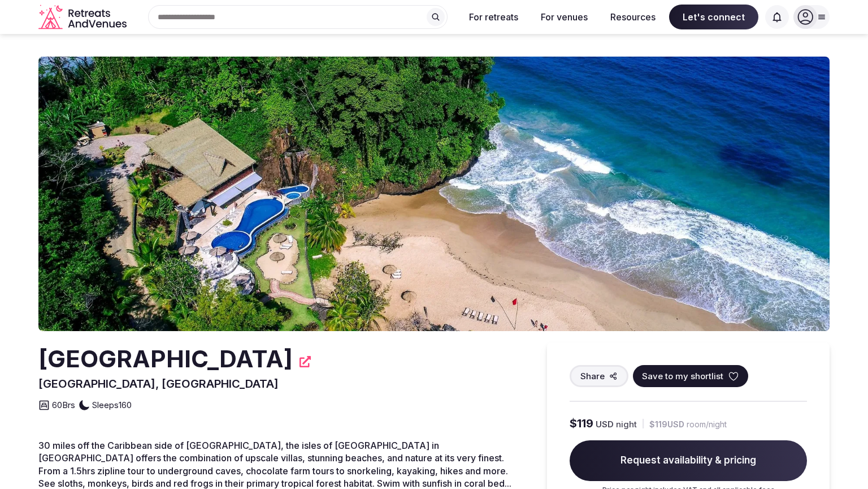 The height and width of the screenshot is (489, 868). What do you see at coordinates (83, 17) in the screenshot?
I see `a: Visit the homepage` at bounding box center [83, 17].